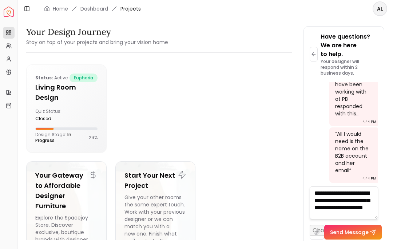 The height and width of the screenshot is (249, 393). Describe the element at coordinates (349, 45) in the screenshot. I see `p: Have questions? We are here to help.` at that location.